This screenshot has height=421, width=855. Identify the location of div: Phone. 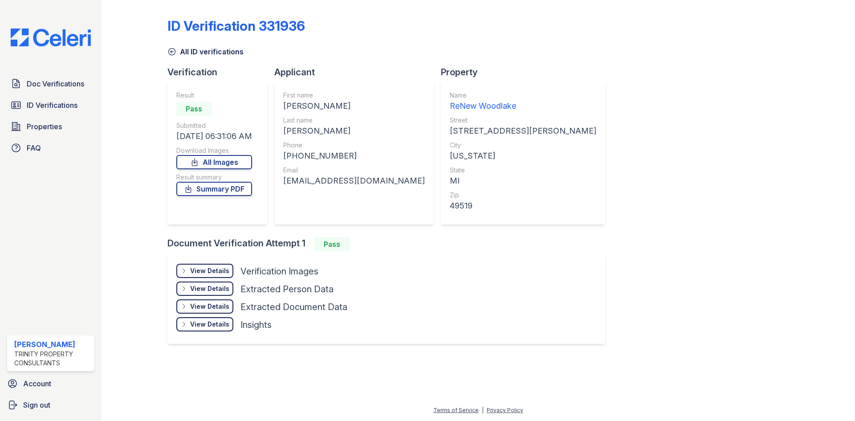
(354, 145).